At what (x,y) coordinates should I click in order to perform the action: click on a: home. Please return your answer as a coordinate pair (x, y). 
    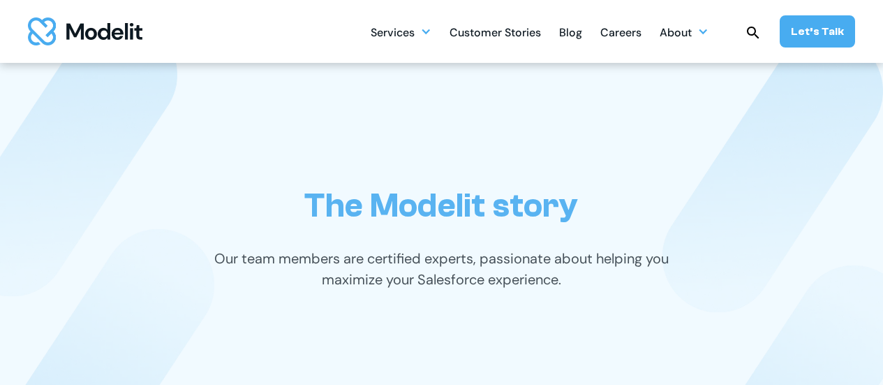
    Looking at the image, I should click on (85, 31).